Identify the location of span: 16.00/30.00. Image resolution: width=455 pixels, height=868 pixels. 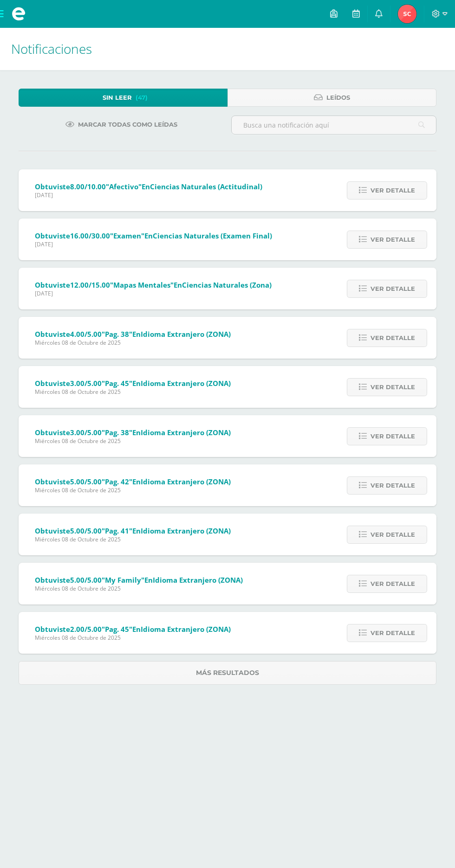
(90, 236).